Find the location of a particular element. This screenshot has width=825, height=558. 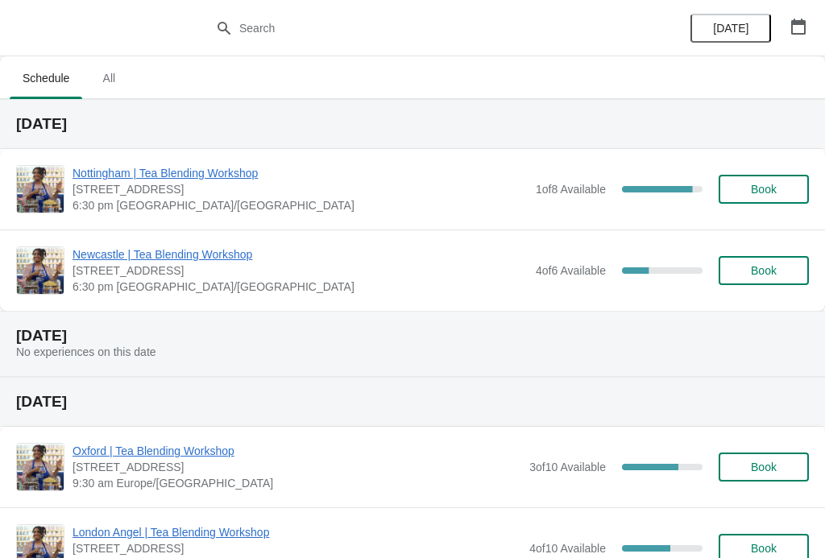

span: All is located at coordinates (109, 78).